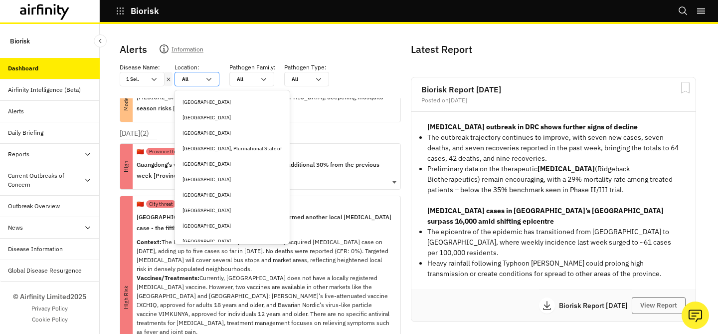  Describe the element at coordinates (140, 67) in the screenshot. I see `p: Disease Name :` at that location.